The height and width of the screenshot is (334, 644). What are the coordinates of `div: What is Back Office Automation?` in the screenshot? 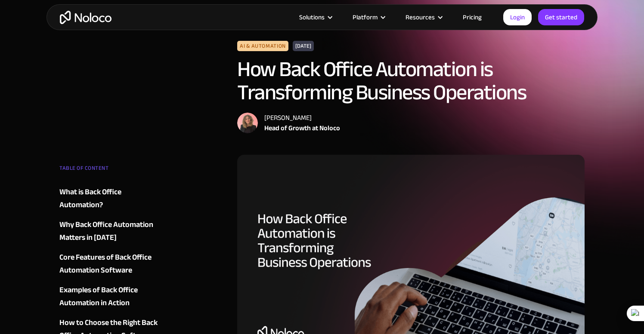 It's located at (112, 199).